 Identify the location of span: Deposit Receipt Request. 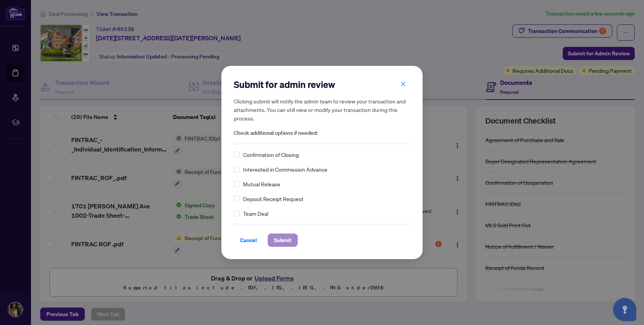
(273, 199).